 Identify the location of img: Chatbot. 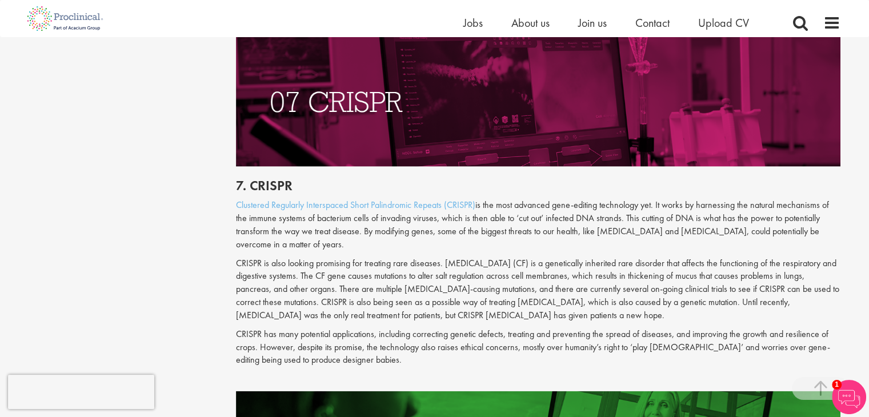
(849, 397).